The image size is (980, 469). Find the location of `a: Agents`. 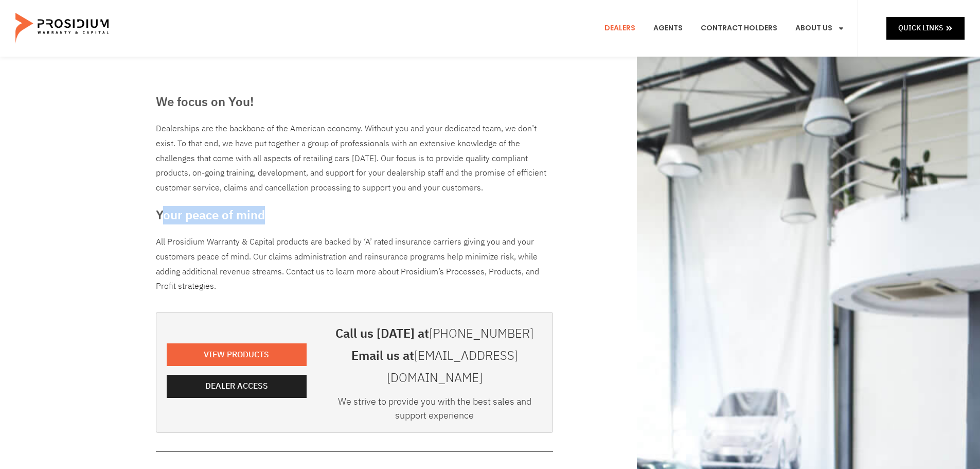

a: Agents is located at coordinates (668, 28).